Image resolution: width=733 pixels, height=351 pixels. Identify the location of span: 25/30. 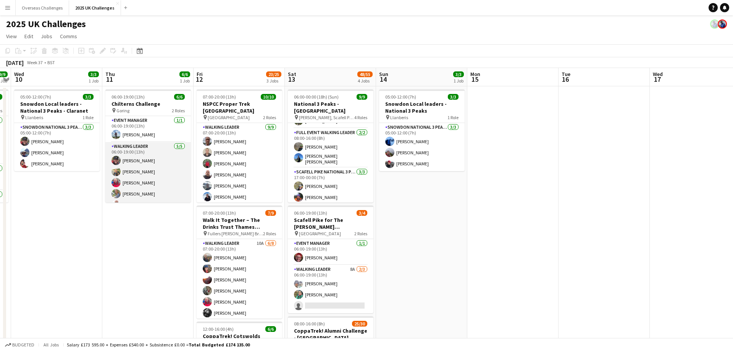
(360, 323).